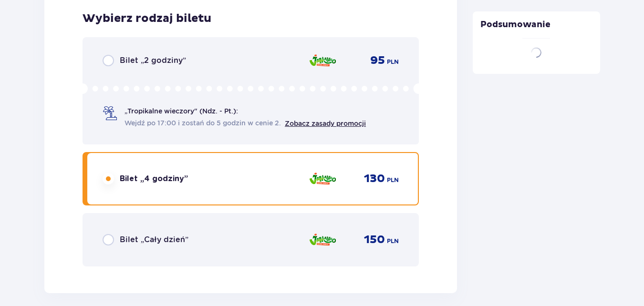  I want to click on span: Bilet „2 godziny”, so click(152, 61).